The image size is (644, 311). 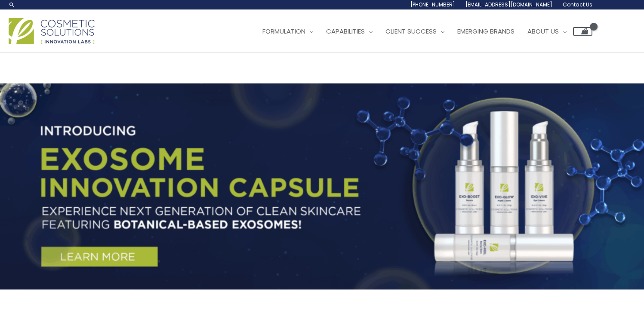 I want to click on a: Capabilities, so click(x=349, y=31).